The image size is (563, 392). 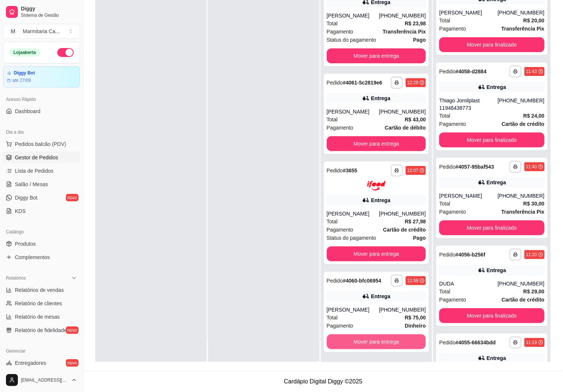 What do you see at coordinates (31, 363) in the screenshot?
I see `span: Entregadores` at bounding box center [31, 363].